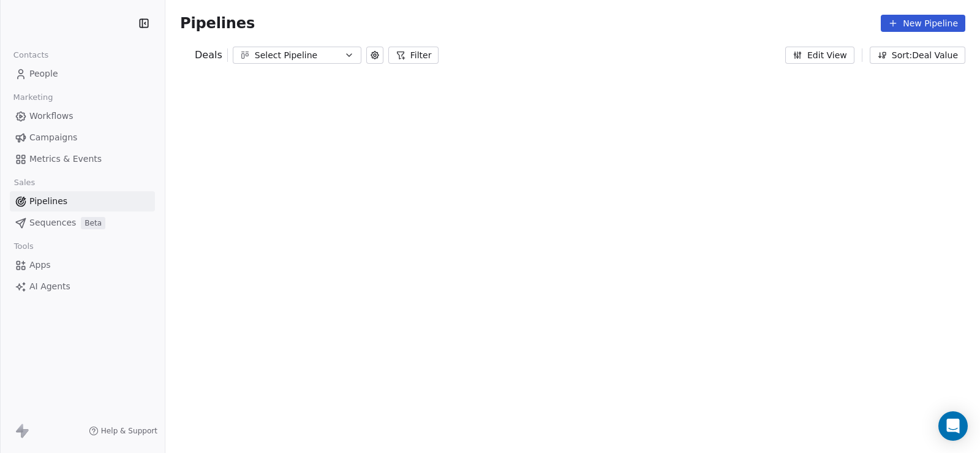  What do you see at coordinates (44, 74) in the screenshot?
I see `span: People` at bounding box center [44, 74].